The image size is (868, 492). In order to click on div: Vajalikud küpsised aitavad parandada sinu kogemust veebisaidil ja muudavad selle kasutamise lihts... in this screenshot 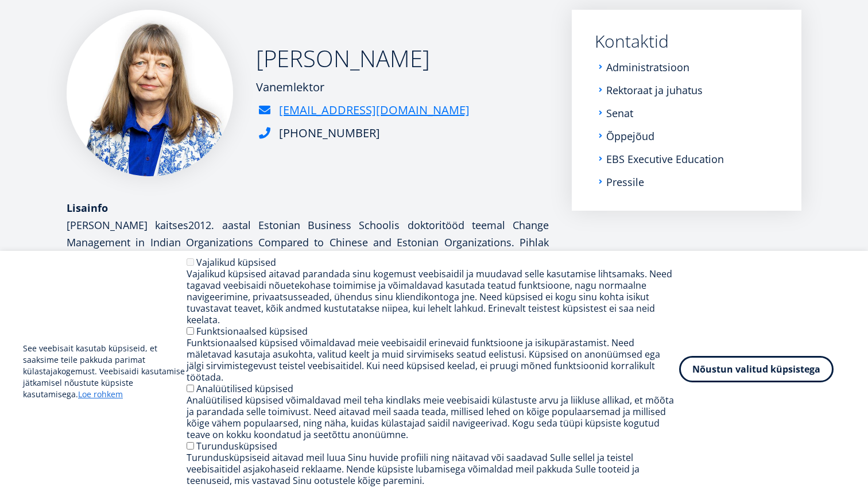, I will do `click(433, 297)`.